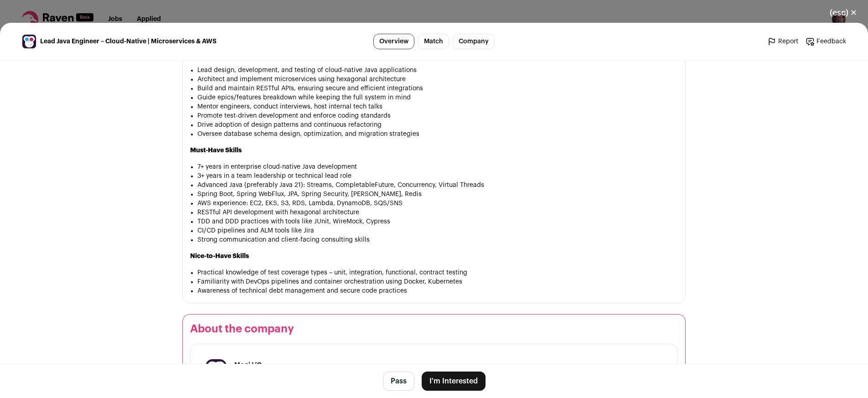 This screenshot has width=868, height=398. What do you see at coordinates (437, 79) in the screenshot?
I see `li: Architect and implement microservices using hexagonal architecture` at bounding box center [437, 79].